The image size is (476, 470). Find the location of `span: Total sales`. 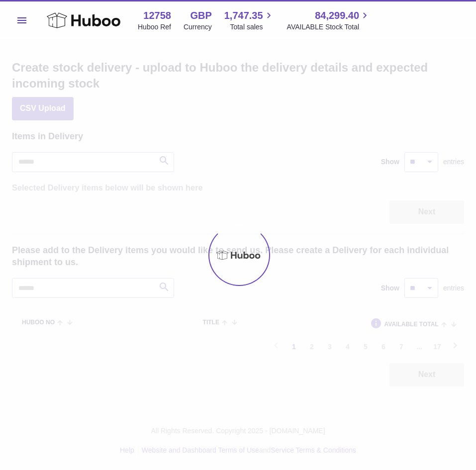

span: Total sales is located at coordinates (252, 27).